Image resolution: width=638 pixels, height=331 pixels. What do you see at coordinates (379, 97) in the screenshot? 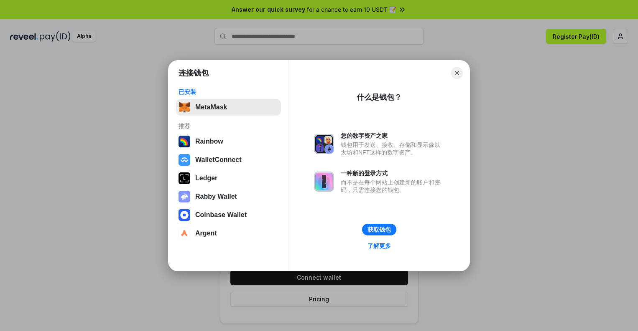
I see `div: 什么是钱包？` at bounding box center [379, 97].